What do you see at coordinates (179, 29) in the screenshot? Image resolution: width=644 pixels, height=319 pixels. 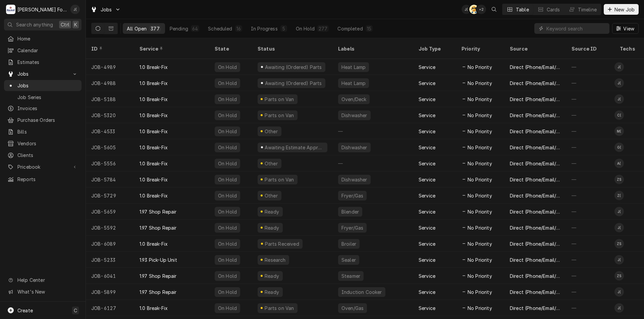 I see `div: Pending` at bounding box center [179, 29].